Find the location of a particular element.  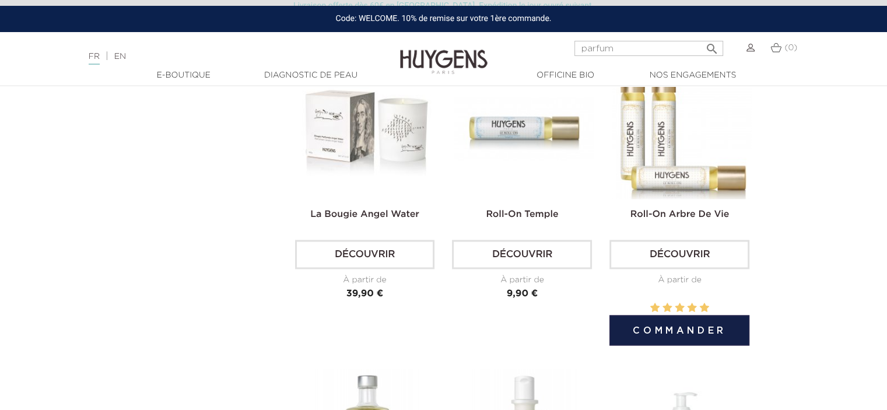

a: La Bougie Angel Water is located at coordinates (364, 215).